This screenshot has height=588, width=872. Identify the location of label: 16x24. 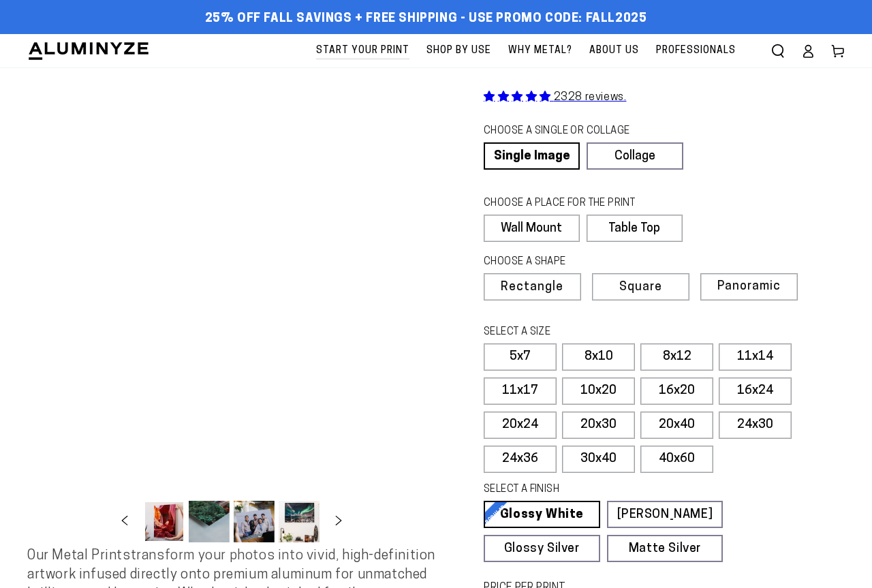
(755, 391).